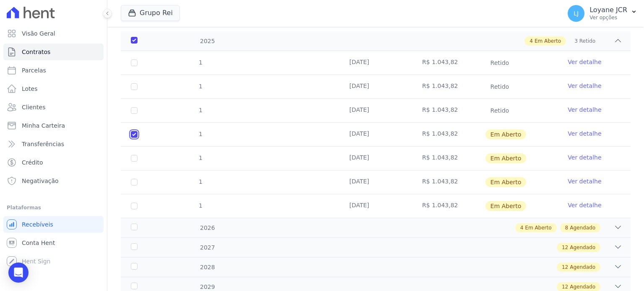 The width and height of the screenshot is (644, 291). I want to click on span: 3, so click(576, 41).